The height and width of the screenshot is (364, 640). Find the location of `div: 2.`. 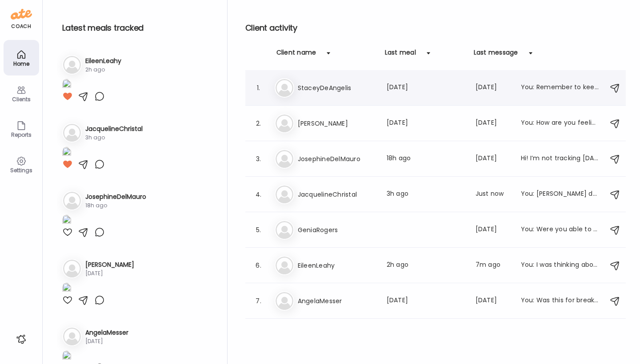

div: 2. is located at coordinates (258, 124).